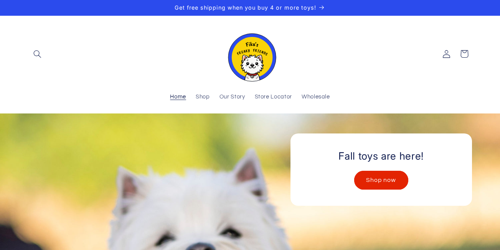 Image resolution: width=500 pixels, height=250 pixels. I want to click on a: Wholesale, so click(316, 97).